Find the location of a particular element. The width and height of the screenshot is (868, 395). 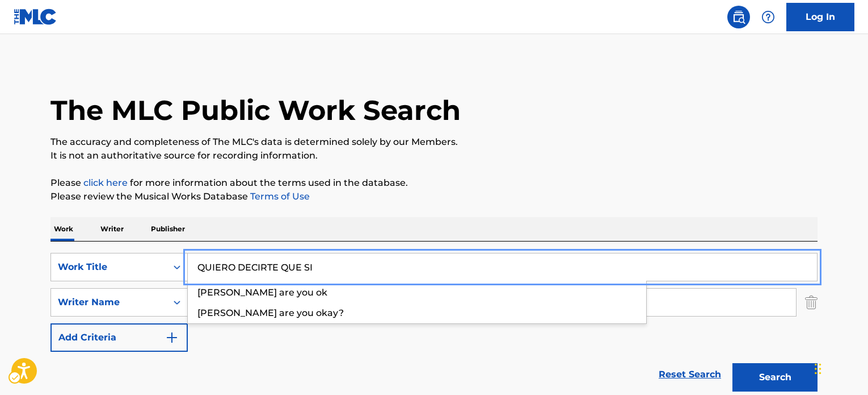

p: It is not an authoritative source for recording information. is located at coordinates (434, 155).